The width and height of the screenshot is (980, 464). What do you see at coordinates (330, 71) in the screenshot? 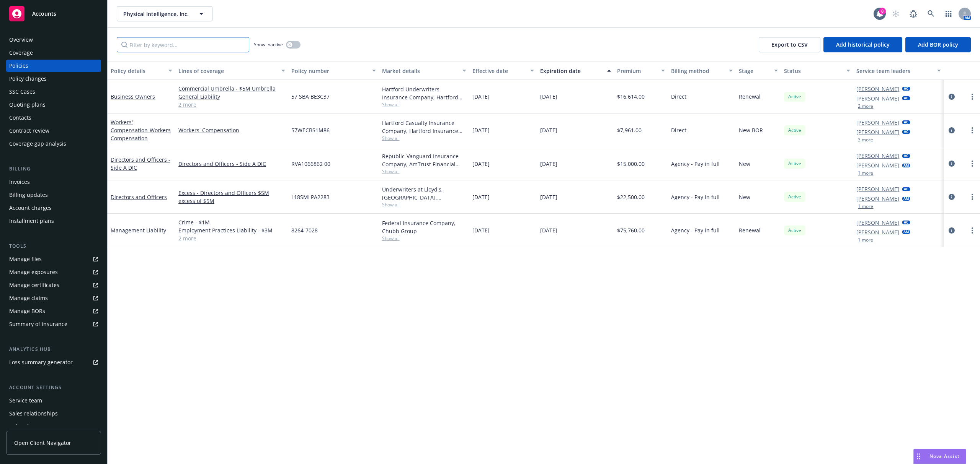
I see `div: Policy number` at bounding box center [330, 71].